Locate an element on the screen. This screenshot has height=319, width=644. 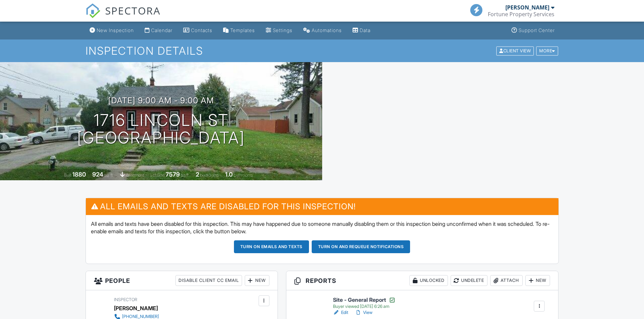
div: Attach is located at coordinates (507, 280).